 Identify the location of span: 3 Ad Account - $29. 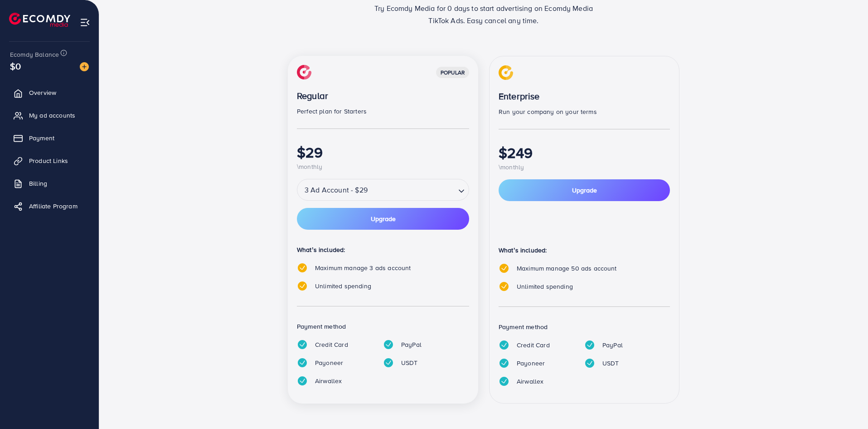
(336, 190).